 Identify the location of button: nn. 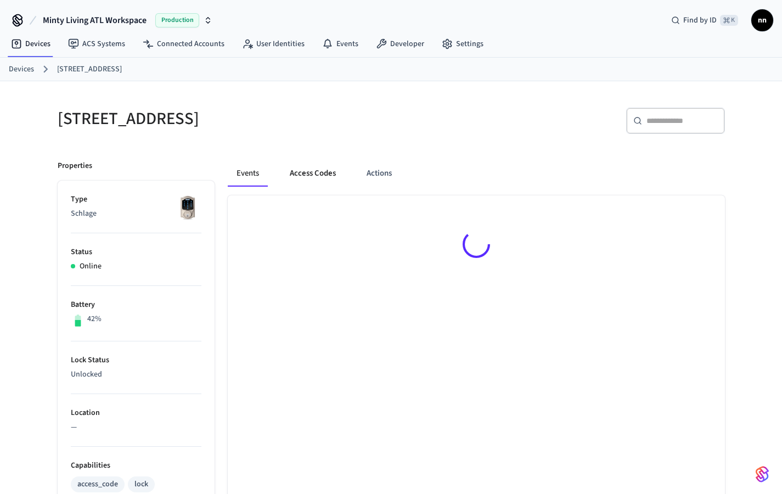
(762, 20).